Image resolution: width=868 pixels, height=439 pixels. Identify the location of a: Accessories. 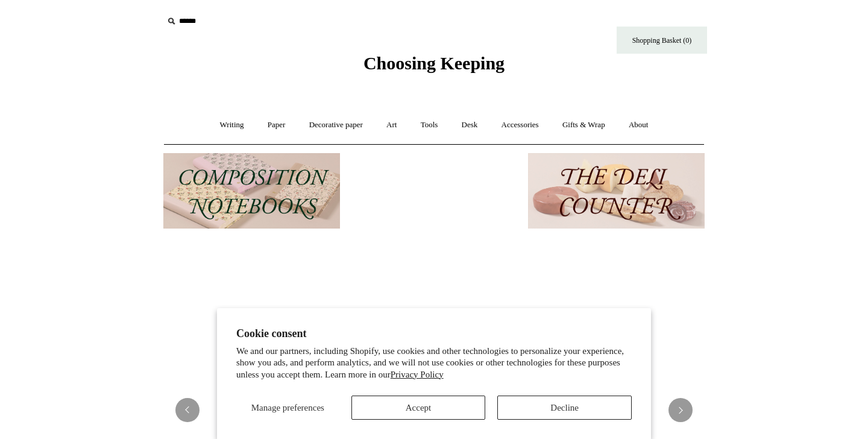
(520, 125).